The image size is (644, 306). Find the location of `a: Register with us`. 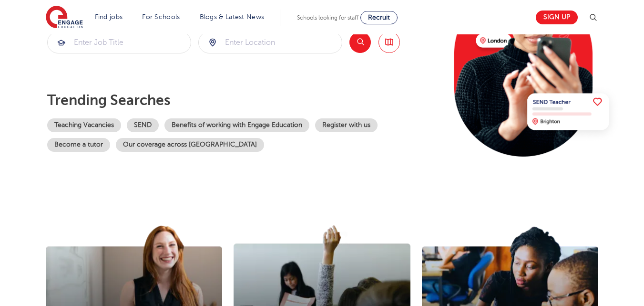

a: Register with us is located at coordinates (346, 125).